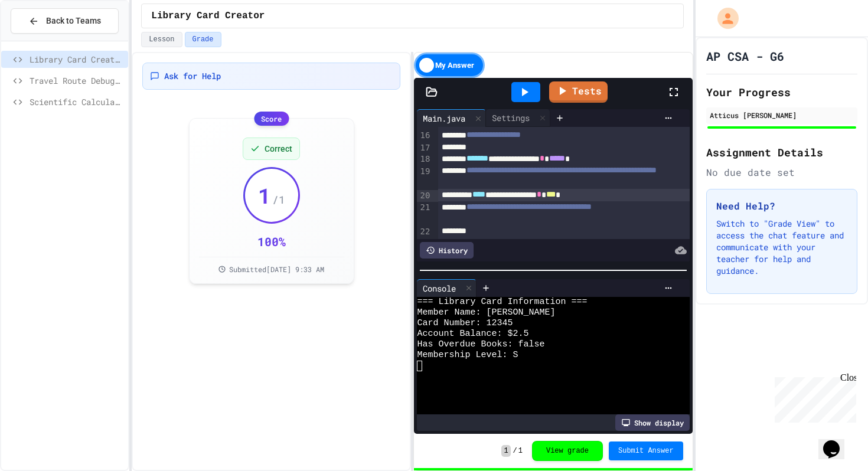 The image size is (868, 471). Describe the element at coordinates (76, 80) in the screenshot. I see `span: Travel Route Debugger` at that location.